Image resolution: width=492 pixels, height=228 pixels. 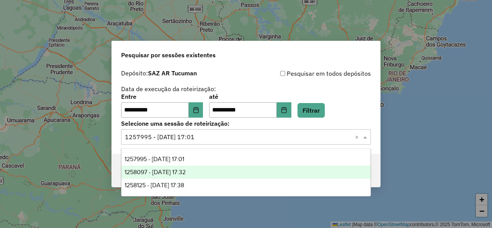 What do you see at coordinates (159, 73) in the screenshot?
I see `label: Depósito:` at bounding box center [159, 73].